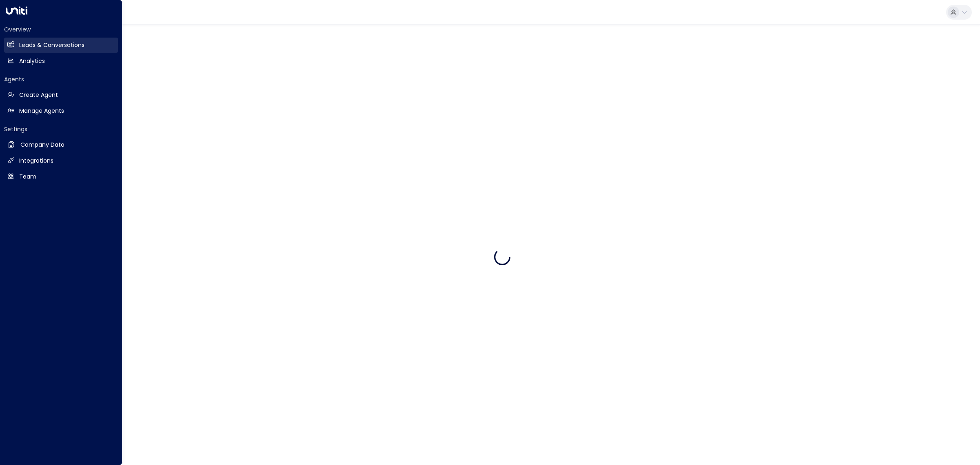 The width and height of the screenshot is (980, 465). What do you see at coordinates (61, 145) in the screenshot?
I see `a: Company Data` at bounding box center [61, 145].